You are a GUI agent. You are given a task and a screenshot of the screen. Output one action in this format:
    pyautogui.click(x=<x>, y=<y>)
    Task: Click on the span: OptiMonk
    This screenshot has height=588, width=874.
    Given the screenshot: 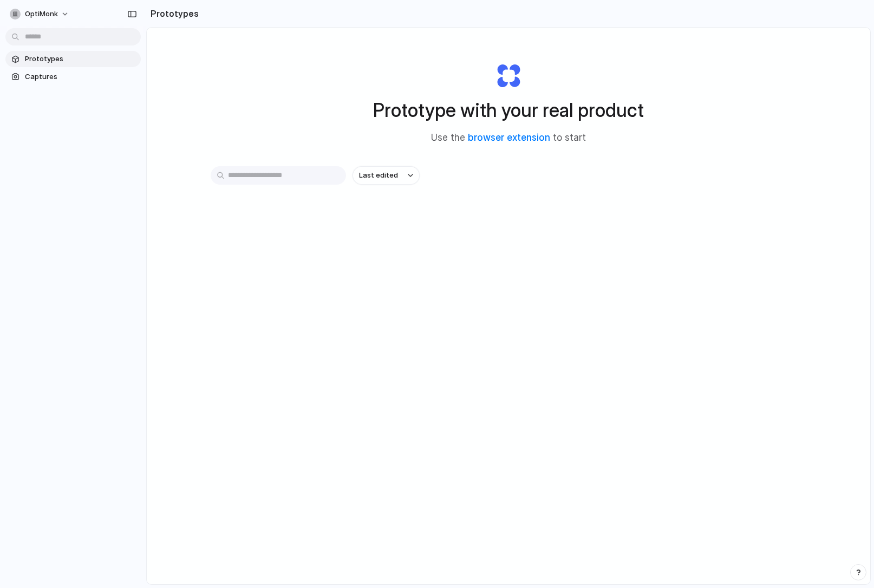 What is the action you would take?
    pyautogui.click(x=41, y=14)
    